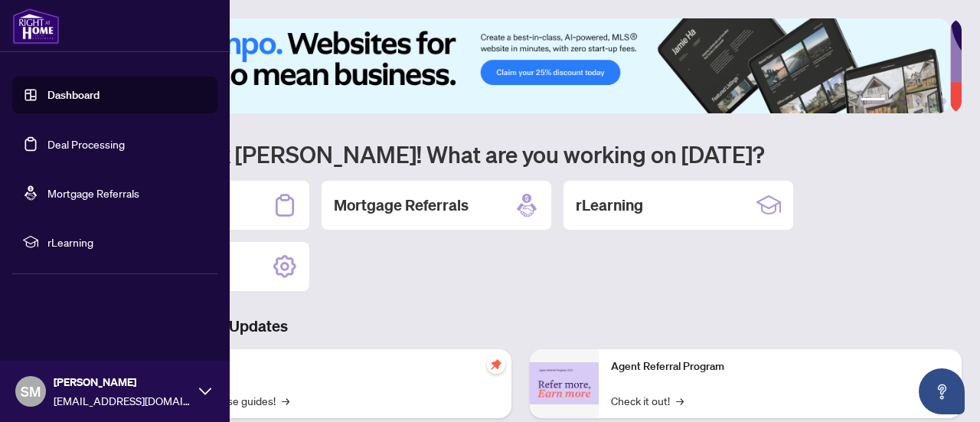 The height and width of the screenshot is (422, 980). I want to click on p: Agent Referral Program, so click(781, 367).